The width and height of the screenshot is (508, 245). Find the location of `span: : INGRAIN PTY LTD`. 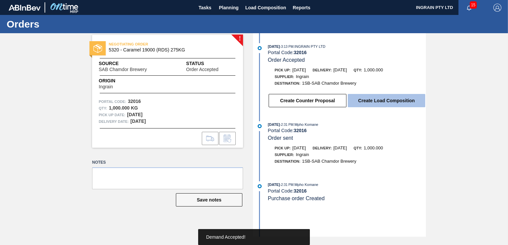

span: : INGRAIN PTY LTD is located at coordinates (310, 47).